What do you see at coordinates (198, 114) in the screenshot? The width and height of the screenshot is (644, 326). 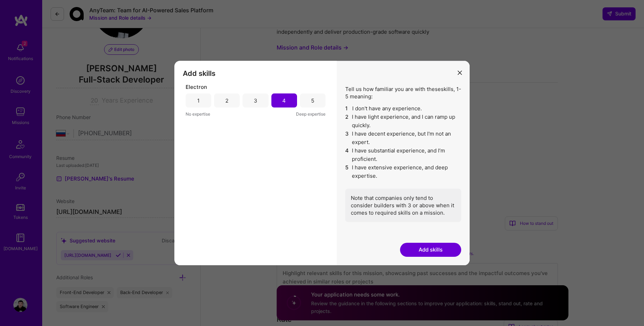 I see `span: No expertise` at bounding box center [198, 114].